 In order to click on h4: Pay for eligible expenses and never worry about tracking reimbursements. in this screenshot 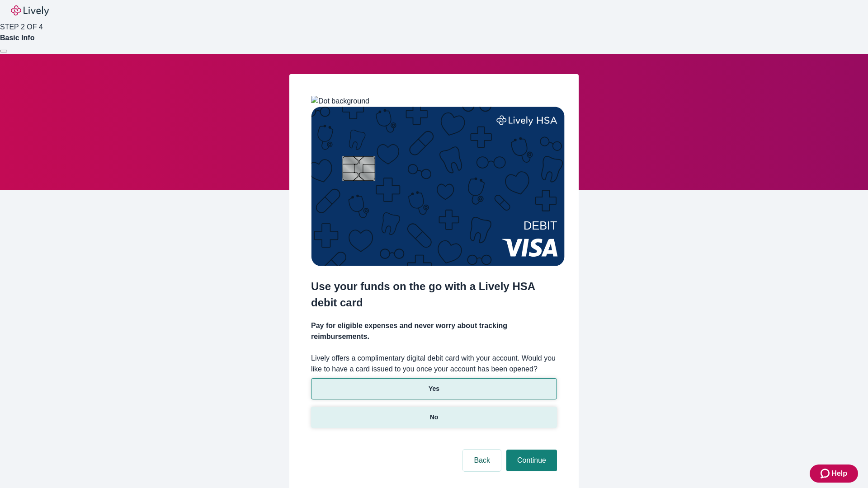, I will do `click(434, 331)`.